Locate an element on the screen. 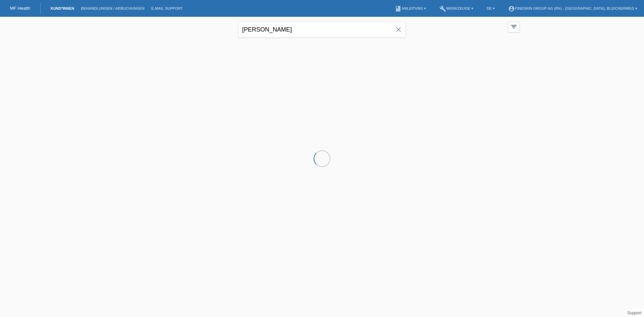  a: buildWerkzeuge ▾ is located at coordinates (456, 9).